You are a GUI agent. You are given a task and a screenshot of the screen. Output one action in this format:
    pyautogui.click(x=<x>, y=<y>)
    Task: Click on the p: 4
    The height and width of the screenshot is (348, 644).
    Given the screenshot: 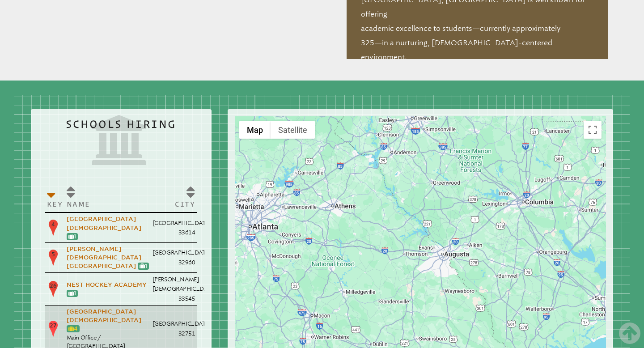 What is the action you would take?
    pyautogui.click(x=53, y=227)
    